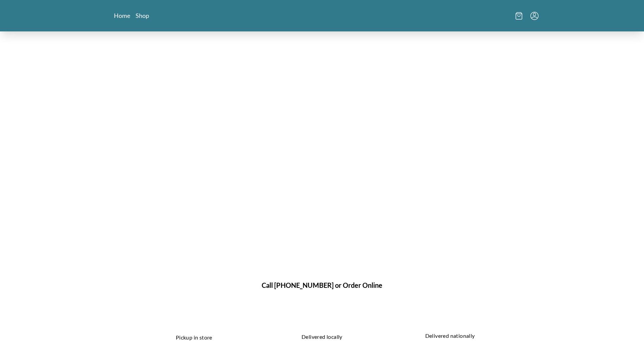 The width and height of the screenshot is (644, 351). What do you see at coordinates (535, 16) in the screenshot?
I see `button: Menu` at bounding box center [535, 16].